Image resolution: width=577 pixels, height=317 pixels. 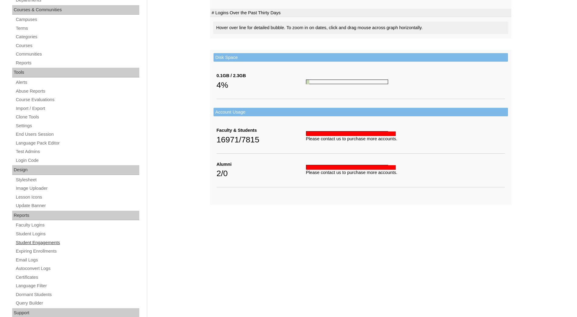 I want to click on a: Stylesheet, so click(x=77, y=180).